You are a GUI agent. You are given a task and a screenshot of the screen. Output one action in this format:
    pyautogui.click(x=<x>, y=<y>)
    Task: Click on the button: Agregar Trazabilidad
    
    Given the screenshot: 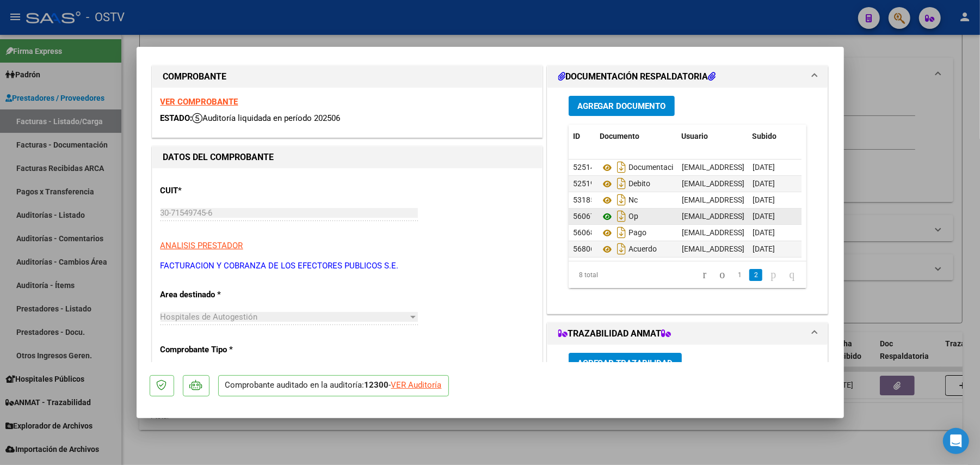 What is the action you would take?
    pyautogui.click(x=625, y=363)
    